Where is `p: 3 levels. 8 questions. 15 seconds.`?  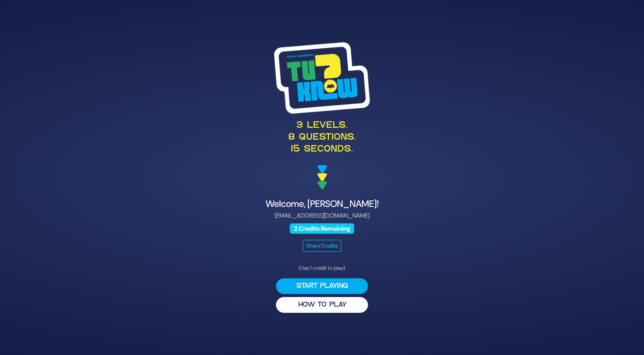 p: 3 levels. 8 questions. 15 seconds. is located at coordinates (322, 137).